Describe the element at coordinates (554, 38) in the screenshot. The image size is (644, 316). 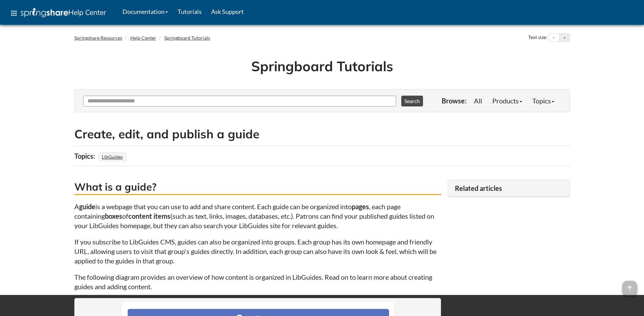
I see `button: Decrease text size` at that location.